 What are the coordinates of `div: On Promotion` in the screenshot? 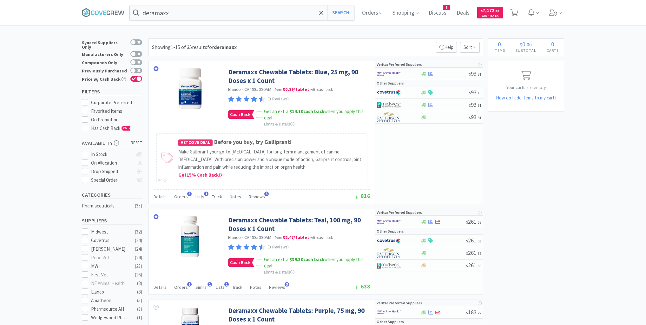 It's located at (117, 120).